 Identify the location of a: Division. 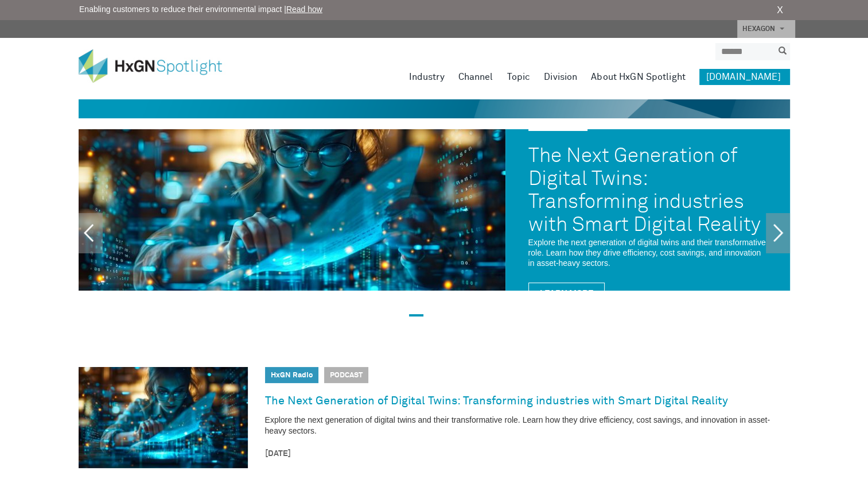
(560, 77).